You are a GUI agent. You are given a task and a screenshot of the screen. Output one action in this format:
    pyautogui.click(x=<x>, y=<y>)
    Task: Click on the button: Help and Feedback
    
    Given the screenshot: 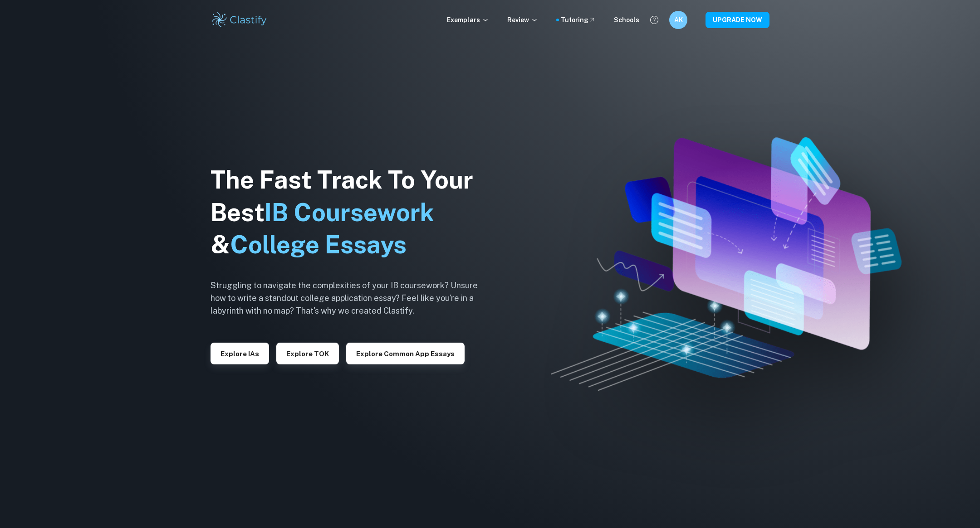 What is the action you would take?
    pyautogui.click(x=654, y=20)
    